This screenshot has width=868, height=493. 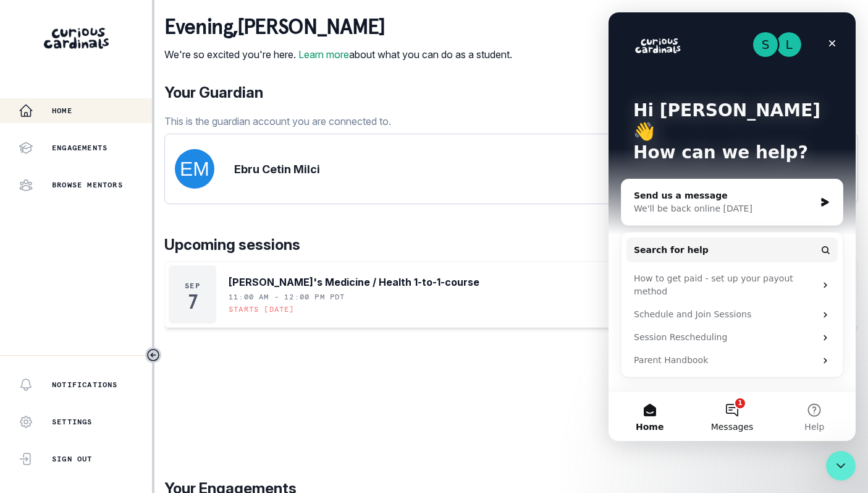 I want to click on p: Your Guardian, so click(x=277, y=92).